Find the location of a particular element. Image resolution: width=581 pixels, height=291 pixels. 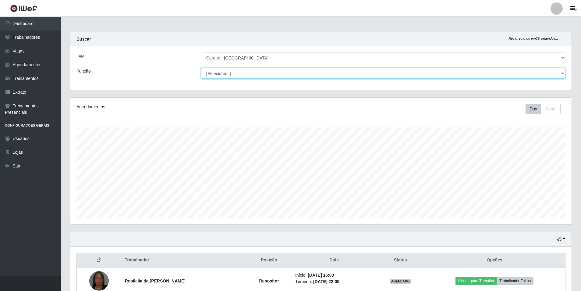

th: Data is located at coordinates (334, 260).